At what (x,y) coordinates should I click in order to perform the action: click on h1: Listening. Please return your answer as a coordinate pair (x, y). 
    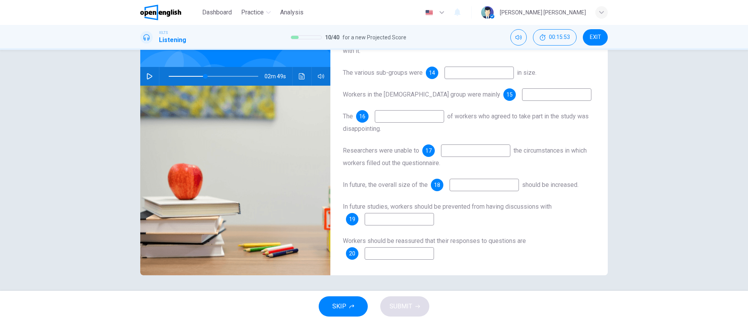
    Looking at the image, I should click on (172, 40).